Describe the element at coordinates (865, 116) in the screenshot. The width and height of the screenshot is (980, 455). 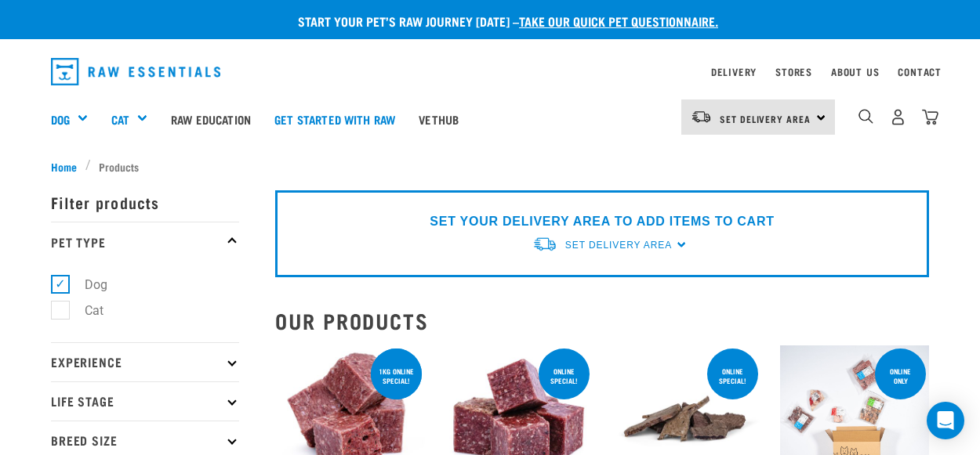
I see `img: home-icon-1@2x.png` at that location.